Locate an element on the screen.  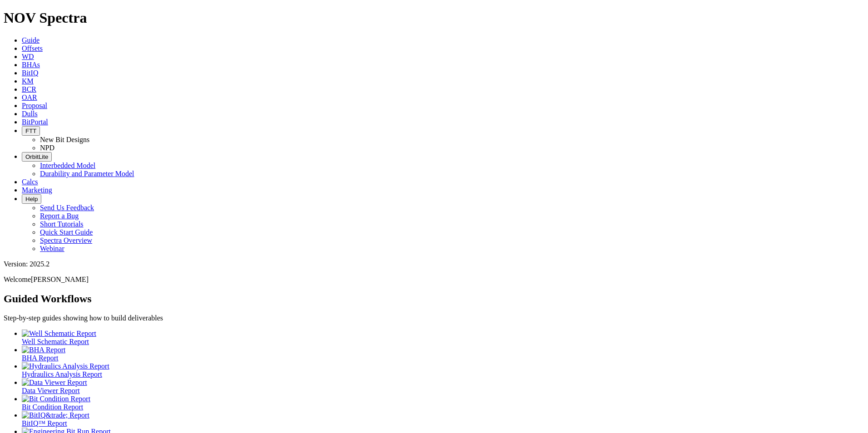
a: Hydraulics Analysis Report Hydraulics Analysis Report is located at coordinates (443, 370).